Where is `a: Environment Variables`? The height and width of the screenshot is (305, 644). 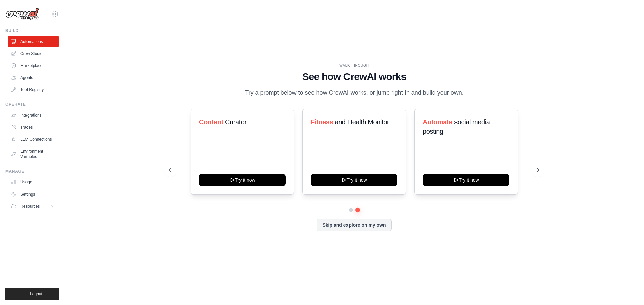
a: Environment Variables is located at coordinates (33, 154).